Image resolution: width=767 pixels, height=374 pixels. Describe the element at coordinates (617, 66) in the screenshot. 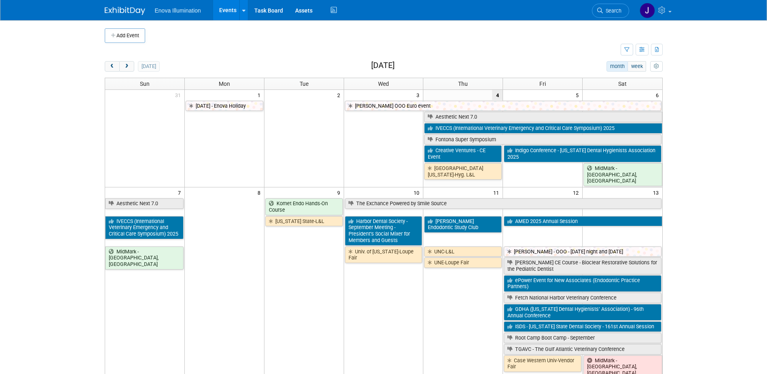

I see `button: month` at that location.